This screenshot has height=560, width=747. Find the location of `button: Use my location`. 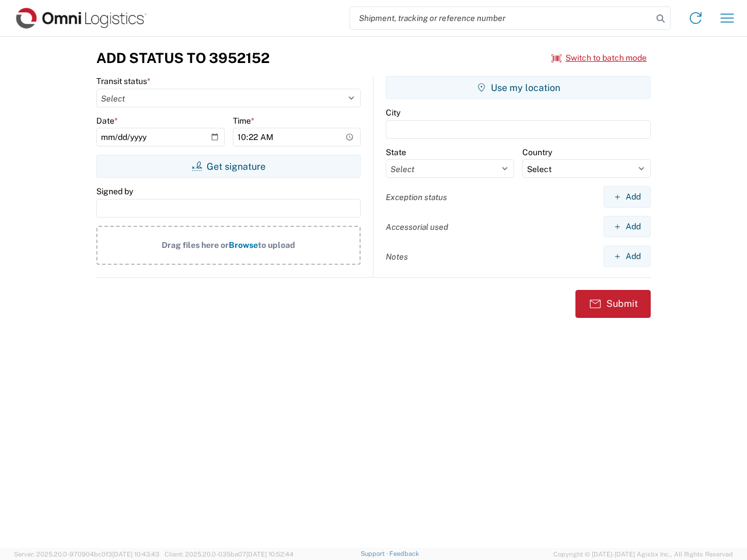

button: Use my location is located at coordinates (518, 87).